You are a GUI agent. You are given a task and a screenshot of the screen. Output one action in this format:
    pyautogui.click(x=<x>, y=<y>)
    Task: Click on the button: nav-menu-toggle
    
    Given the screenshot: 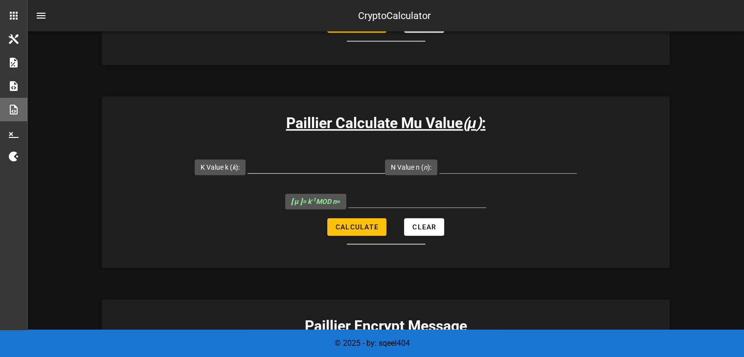 What is the action you would take?
    pyautogui.click(x=41, y=16)
    